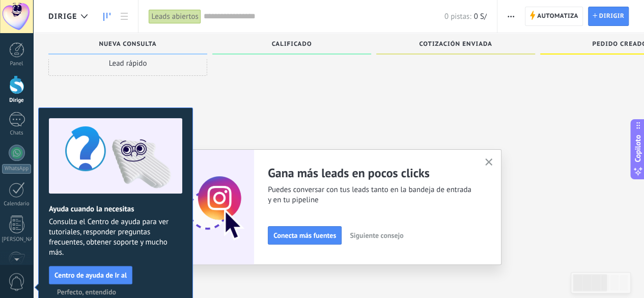  What do you see at coordinates (127, 45) in the screenshot?
I see `div: Nueva consulta` at bounding box center [127, 45].